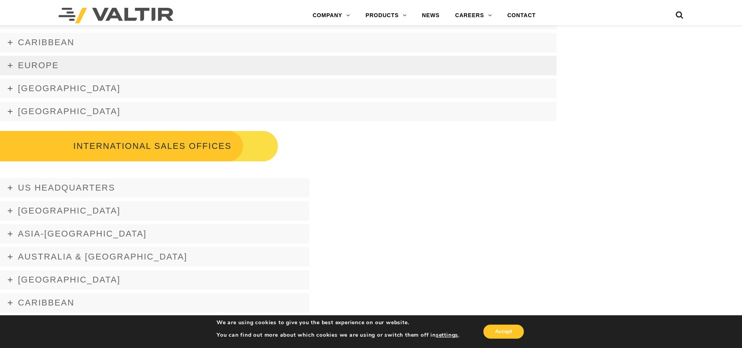 The image size is (742, 348). I want to click on a: COMPANY, so click(332, 16).